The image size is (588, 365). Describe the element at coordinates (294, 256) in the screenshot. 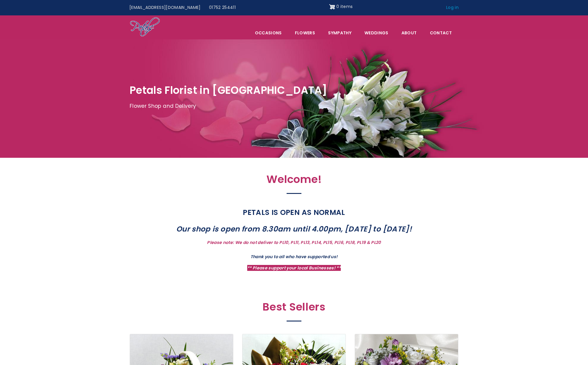

I see `strong: Thank you to all who have supported us!` at that location.